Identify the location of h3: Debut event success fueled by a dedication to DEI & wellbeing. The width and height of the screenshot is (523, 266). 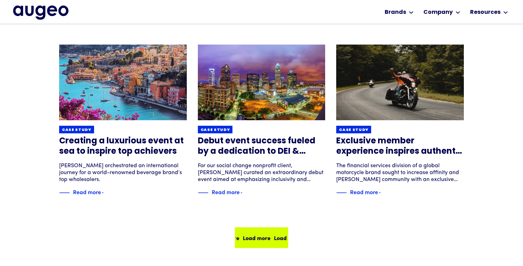
(261, 147).